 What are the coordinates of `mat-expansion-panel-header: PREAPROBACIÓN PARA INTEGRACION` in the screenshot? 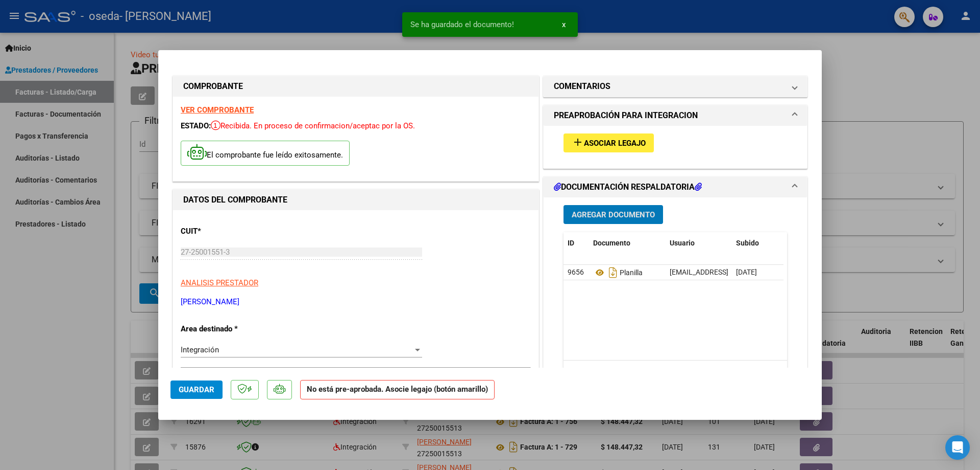 It's located at (675, 116).